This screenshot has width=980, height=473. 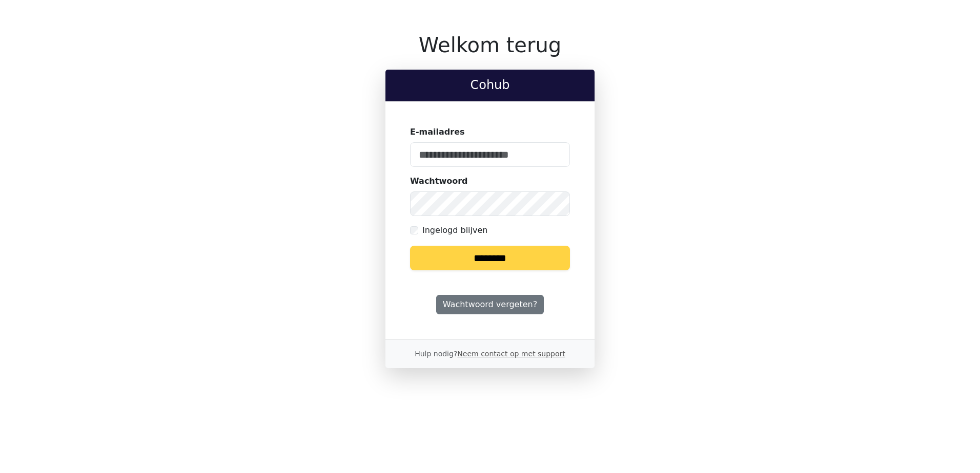 What do you see at coordinates (511, 354) in the screenshot?
I see `a: Neem contact op met support` at bounding box center [511, 354].